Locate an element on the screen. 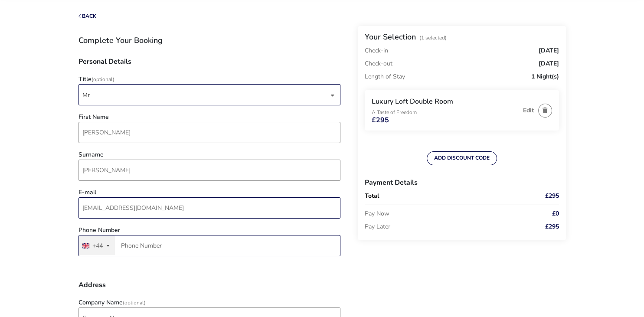 The height and width of the screenshot is (317, 644). input: firstName is located at coordinates (210, 132).